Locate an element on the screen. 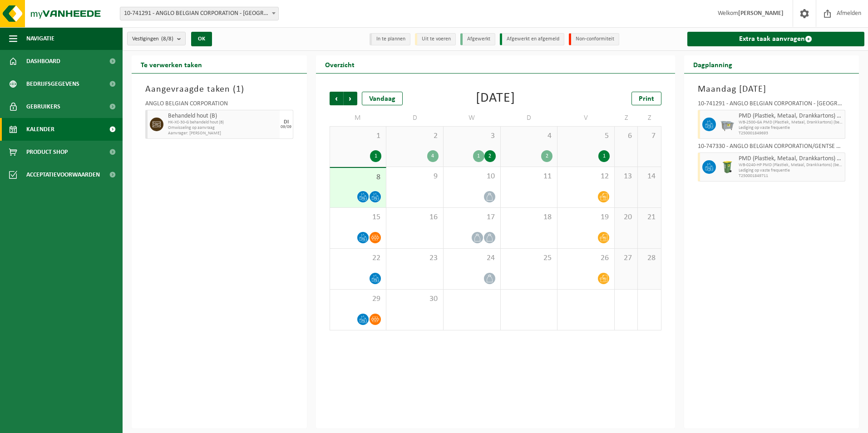 This screenshot has height=433, width=868. span: 21 is located at coordinates (649, 218).